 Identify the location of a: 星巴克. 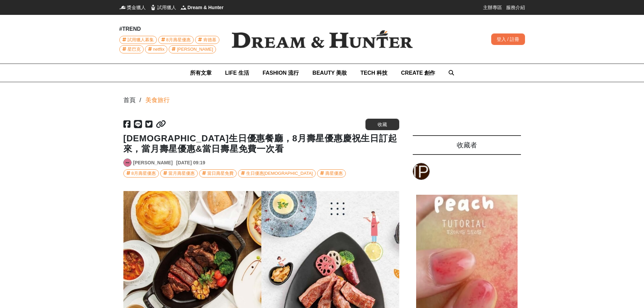
(132, 50).